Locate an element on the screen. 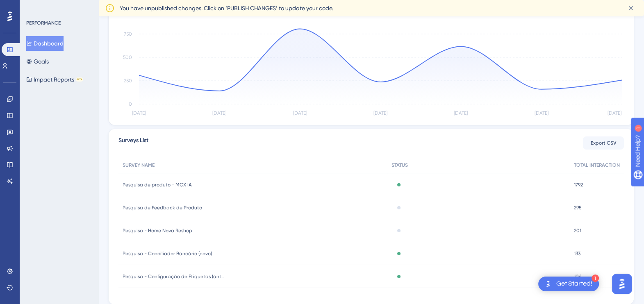  span: Pesquisa de produto - MCX IA is located at coordinates (157, 185).